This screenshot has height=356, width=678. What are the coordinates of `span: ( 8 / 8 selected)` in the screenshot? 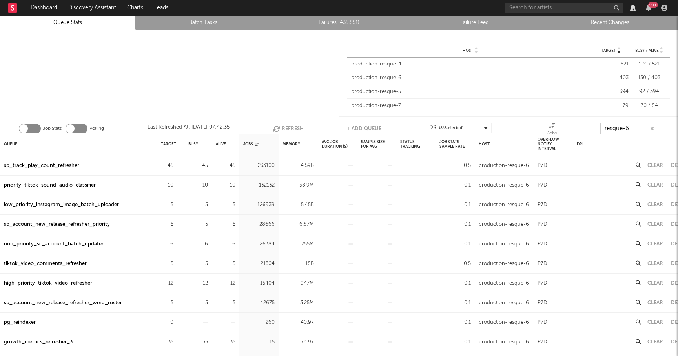 It's located at (451, 128).